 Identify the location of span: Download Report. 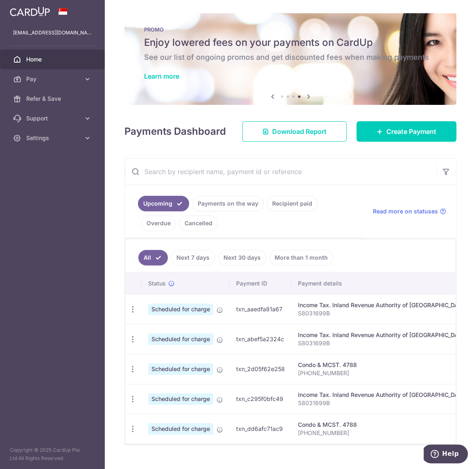
(299, 132).